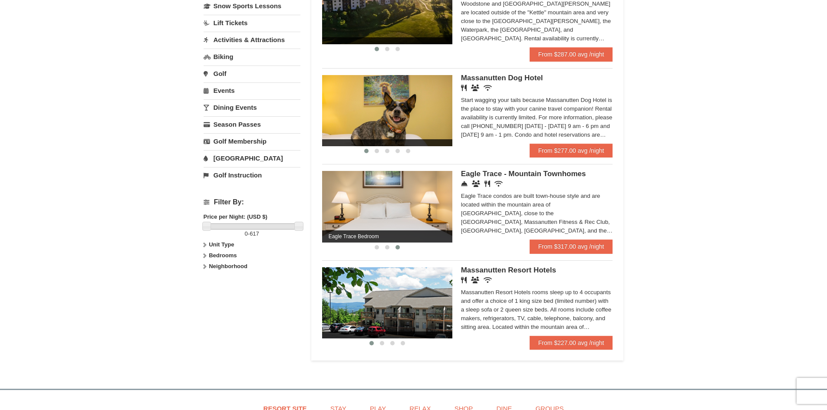  What do you see at coordinates (252, 202) in the screenshot?
I see `h4: Filter By:` at bounding box center [252, 202].